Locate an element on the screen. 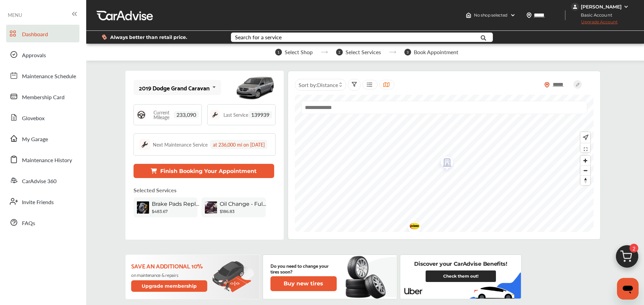 Image resolution: width=644 pixels, height=305 pixels. span: Distance is located at coordinates (328, 84).